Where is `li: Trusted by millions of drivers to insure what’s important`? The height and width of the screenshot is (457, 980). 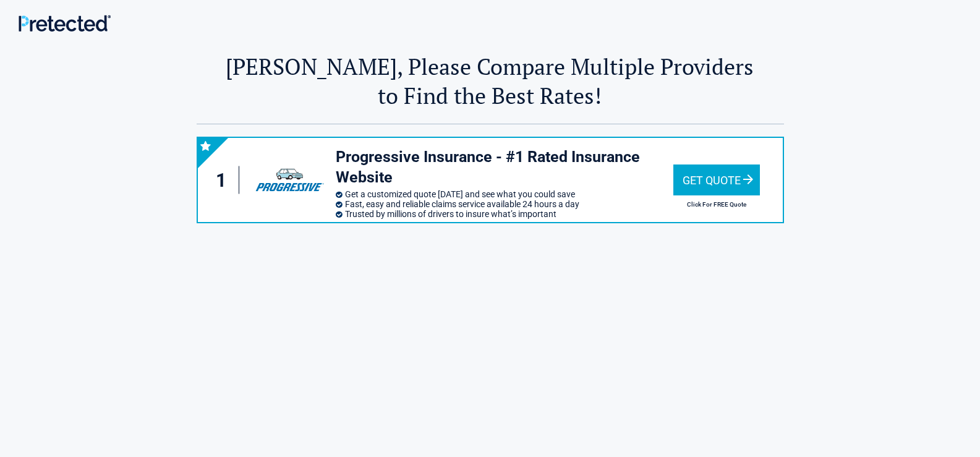
li: Trusted by millions of drivers to insure what’s important is located at coordinates (504, 214).